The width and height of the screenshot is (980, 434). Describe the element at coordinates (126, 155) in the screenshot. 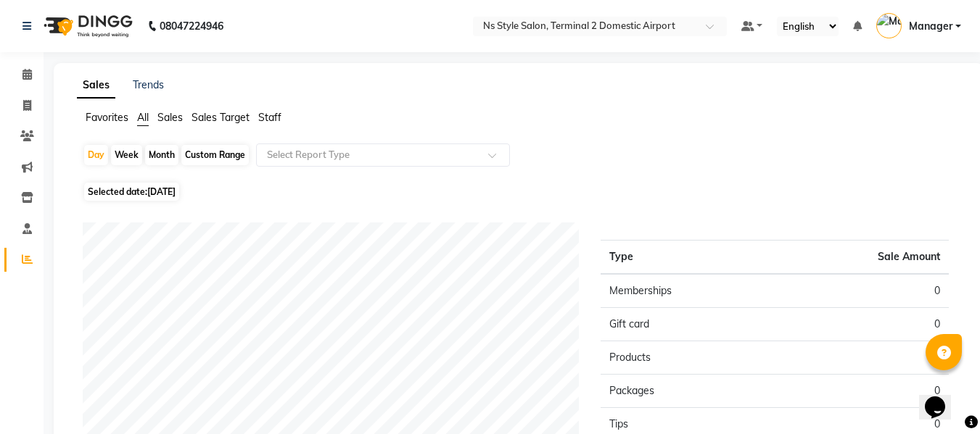

I see `div: Week` at that location.